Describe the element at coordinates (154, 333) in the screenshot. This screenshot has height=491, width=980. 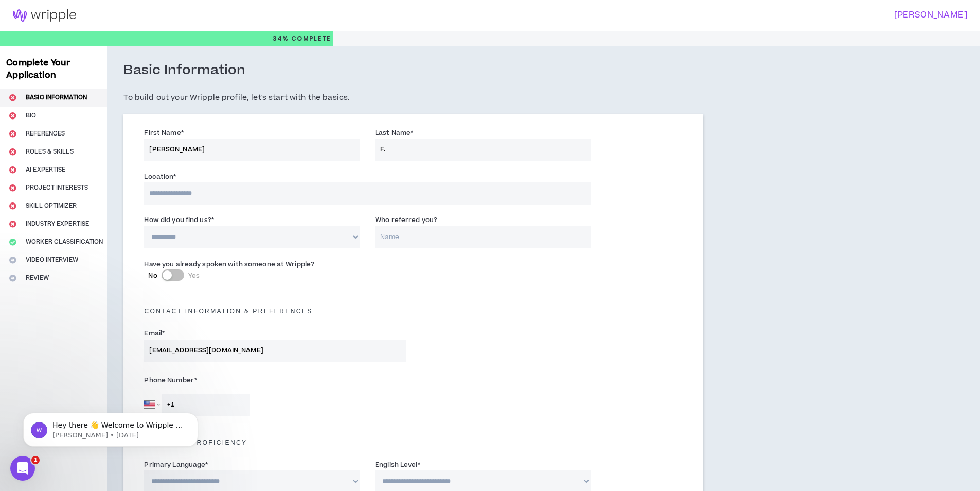
I see `label: Email` at that location.